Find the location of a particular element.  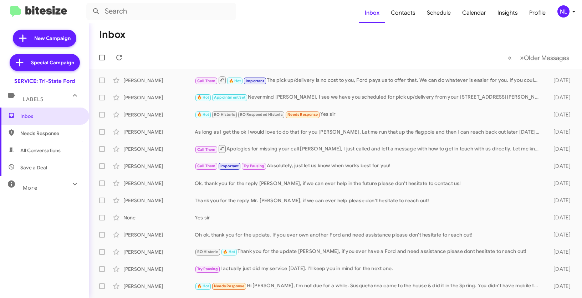

a: Insights is located at coordinates (508, 13).